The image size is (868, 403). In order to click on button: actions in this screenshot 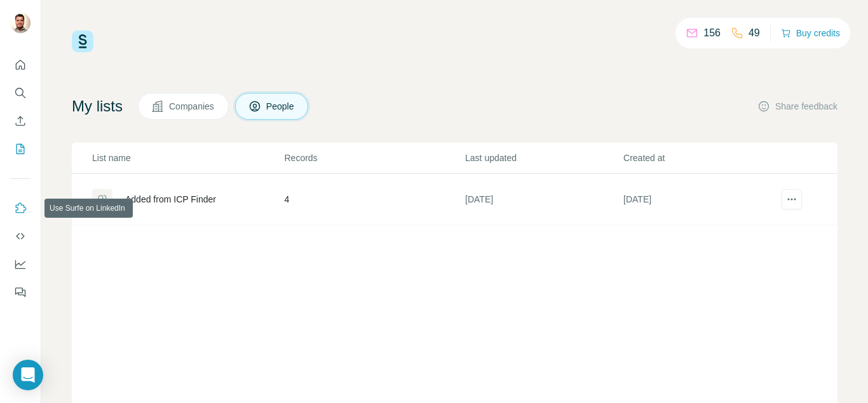, I will do `click(792, 200)`.